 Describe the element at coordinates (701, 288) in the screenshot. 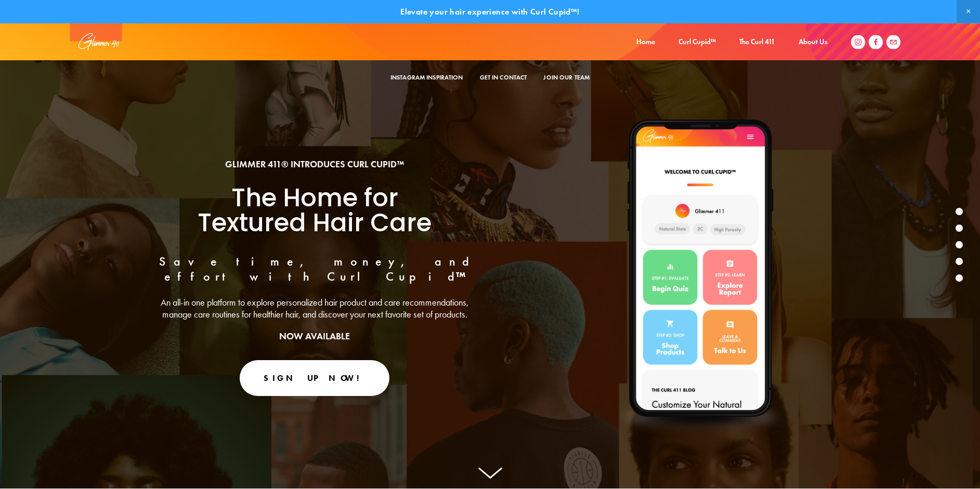

I see `img: home-mockup-mobile.svg` at that location.